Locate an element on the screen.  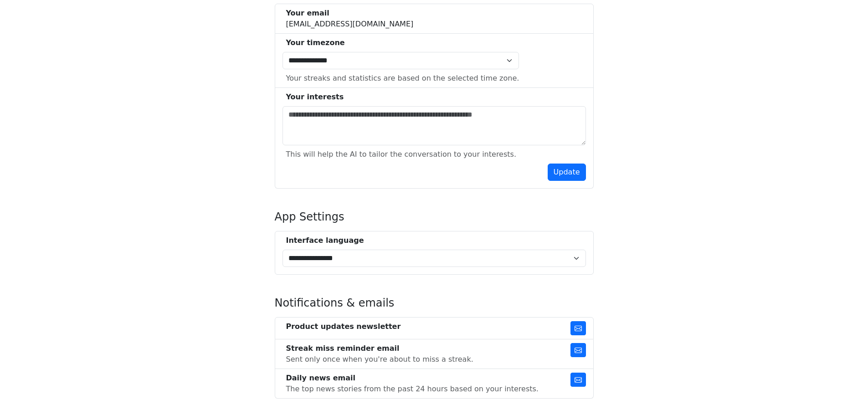
select: Select Time Zone is located at coordinates (401, 61).